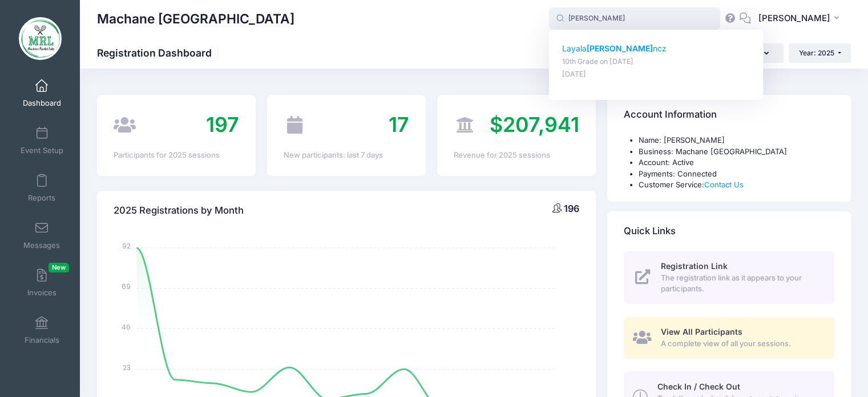 Image resolution: width=868 pixels, height=397 pixels. Describe the element at coordinates (740, 283) in the screenshot. I see `span: The registration link as it appears to your participants.` at that location.